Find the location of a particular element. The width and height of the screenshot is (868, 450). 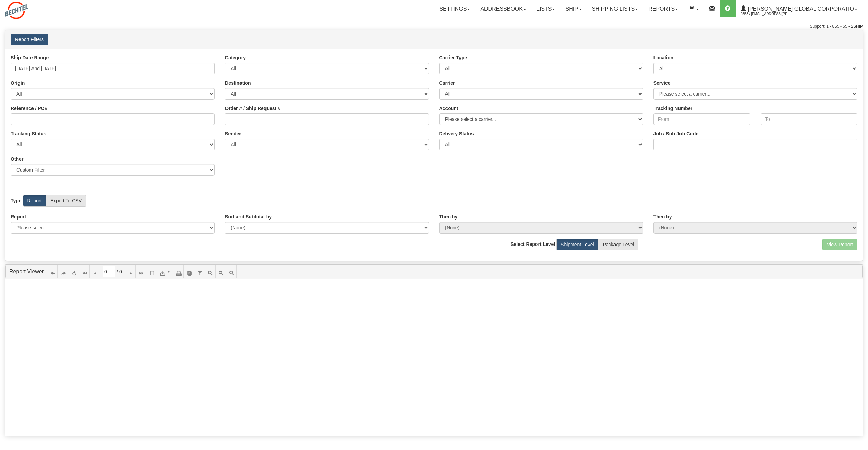

label: Origin is located at coordinates (17, 83).